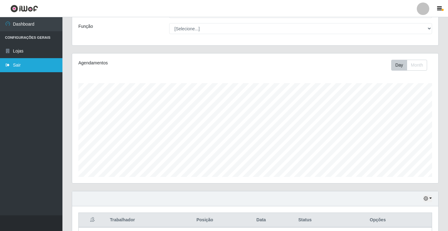 This screenshot has width=448, height=231. Describe the element at coordinates (205, 220) in the screenshot. I see `th: Posição` at that location.